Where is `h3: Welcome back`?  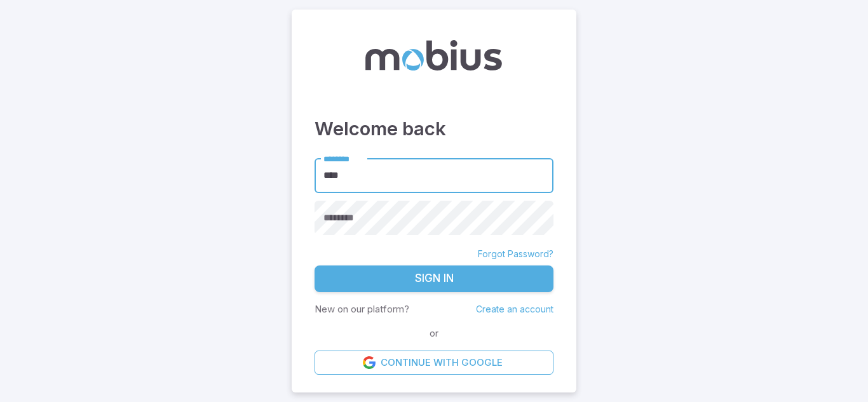 h3: Welcome back is located at coordinates (434, 129).